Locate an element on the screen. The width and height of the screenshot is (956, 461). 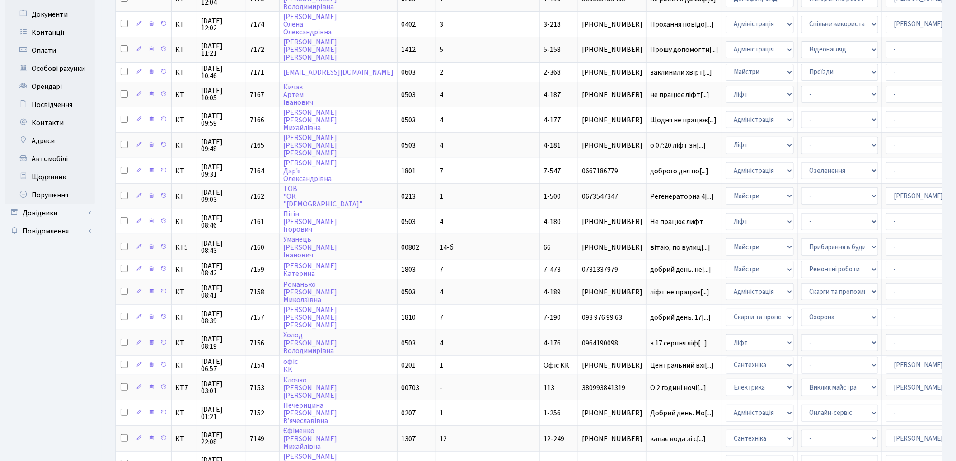
span: 7171 is located at coordinates (257, 72).